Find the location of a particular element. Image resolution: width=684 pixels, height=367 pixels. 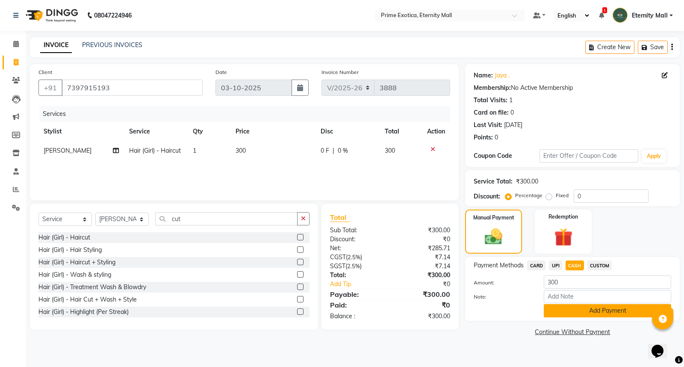

img: Eternity Mall is located at coordinates (620, 15).